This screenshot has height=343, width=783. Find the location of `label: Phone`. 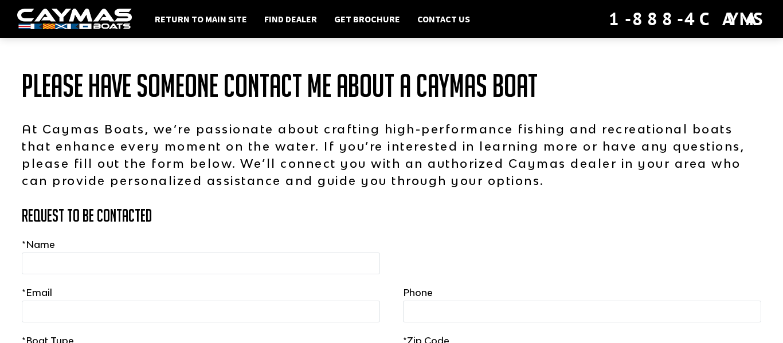

label: Phone is located at coordinates (418, 293).